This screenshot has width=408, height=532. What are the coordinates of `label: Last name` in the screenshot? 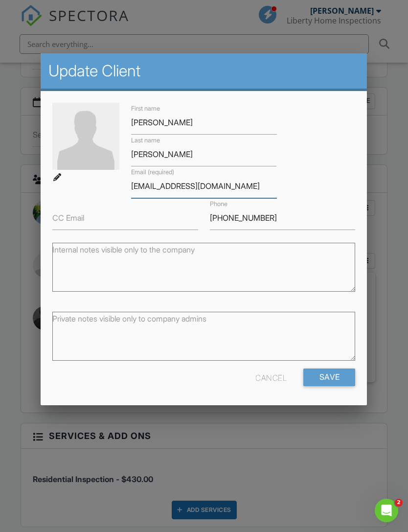 It's located at (146, 140).